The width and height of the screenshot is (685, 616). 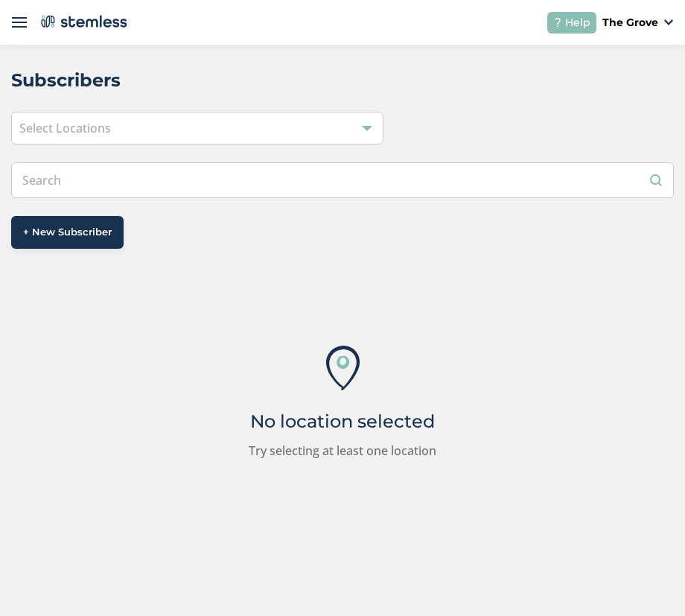 What do you see at coordinates (65, 128) in the screenshot?
I see `span: Select Locations` at bounding box center [65, 128].